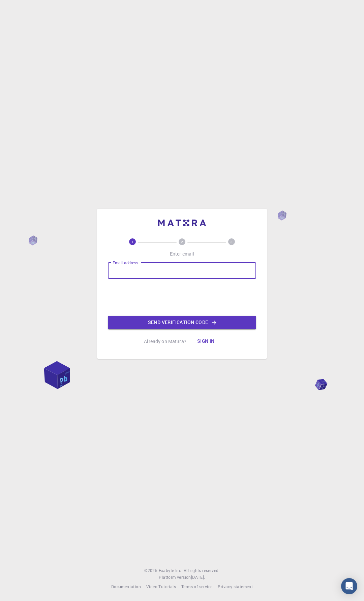  I want to click on a: Terms of service, so click(197, 587).